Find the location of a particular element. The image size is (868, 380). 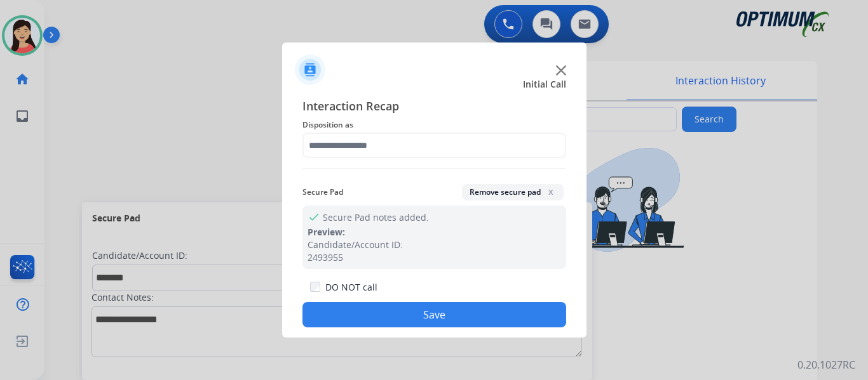

span: Secure Pad is located at coordinates (323, 192).